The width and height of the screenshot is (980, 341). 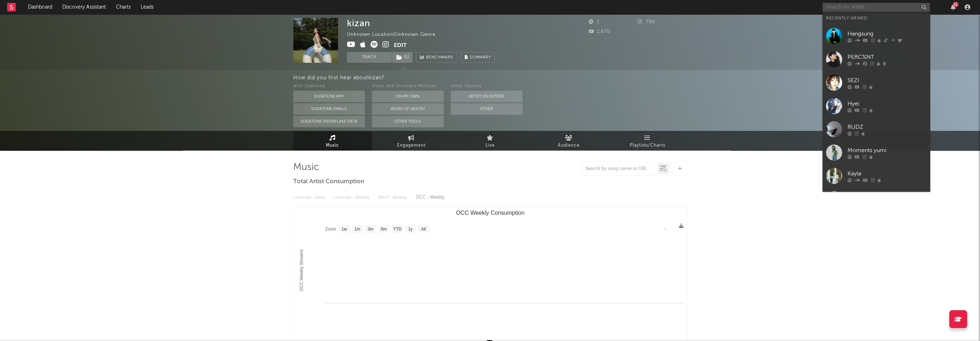 I want to click on span: 1,670, so click(x=600, y=31).